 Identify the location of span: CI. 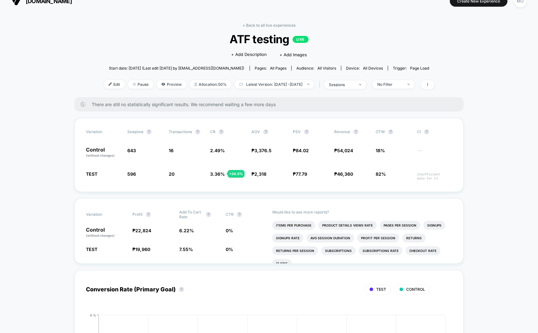
(434, 132).